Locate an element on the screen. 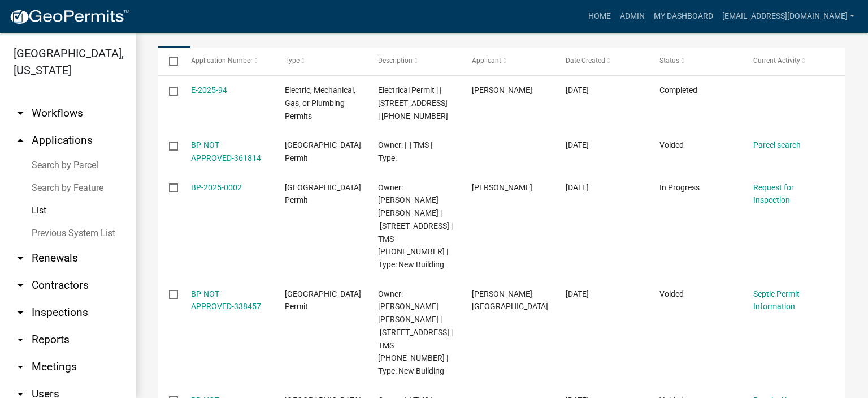 This screenshot has height=398, width=868. span: Date Created is located at coordinates (585, 60).